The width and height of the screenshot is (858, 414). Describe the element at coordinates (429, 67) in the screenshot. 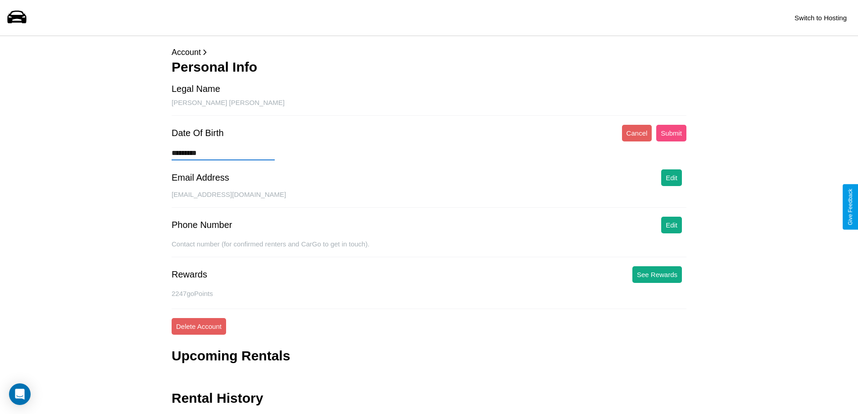

I see `h3: Personal Info` at that location.